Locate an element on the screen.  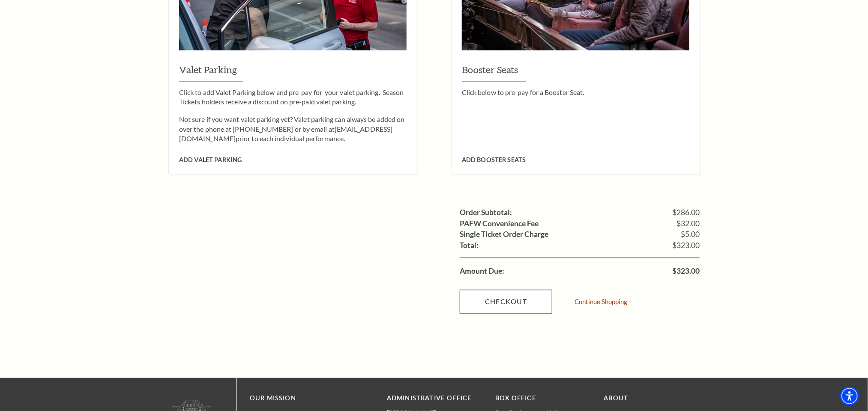
div: Accessibility Menu is located at coordinates (849, 396).